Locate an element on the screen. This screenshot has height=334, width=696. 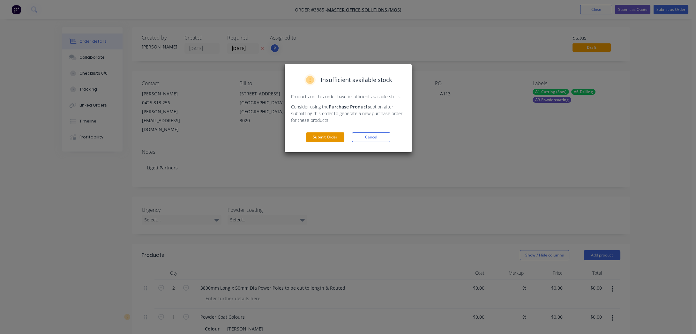
button: Submit Order is located at coordinates (325, 137).